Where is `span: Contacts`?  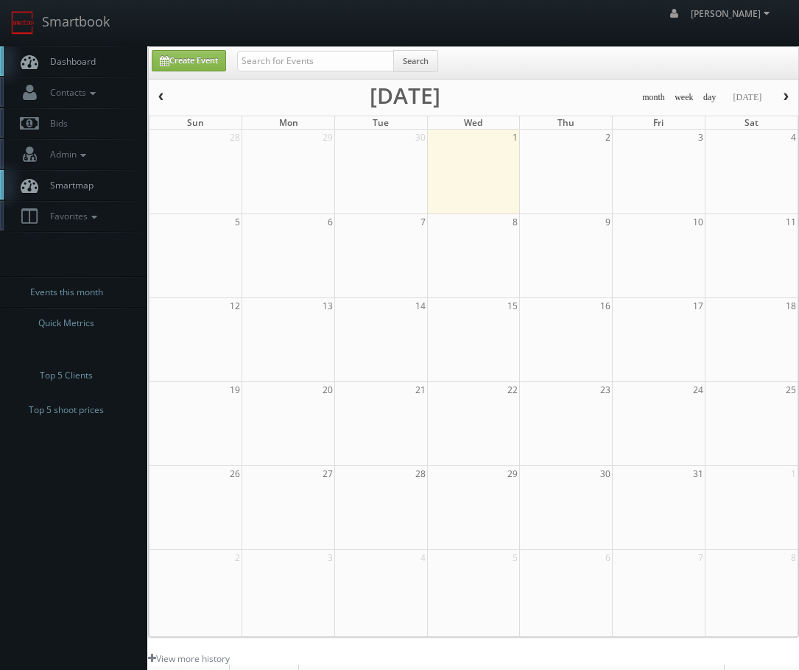
span: Contacts is located at coordinates (71, 92).